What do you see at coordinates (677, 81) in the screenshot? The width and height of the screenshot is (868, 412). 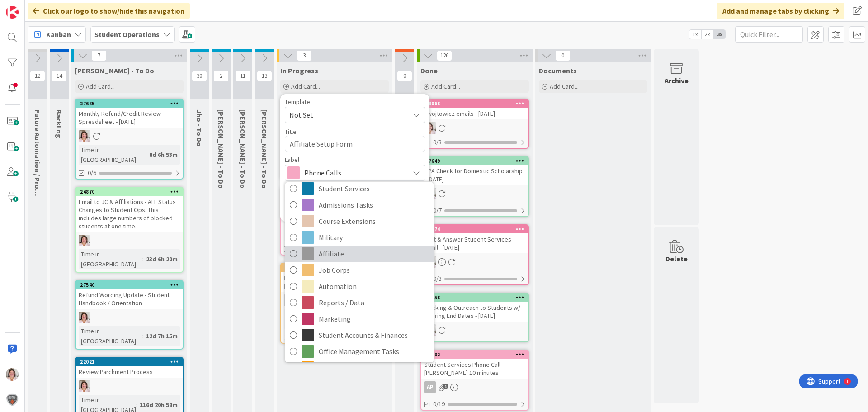 I see `div: Archive` at bounding box center [677, 81].